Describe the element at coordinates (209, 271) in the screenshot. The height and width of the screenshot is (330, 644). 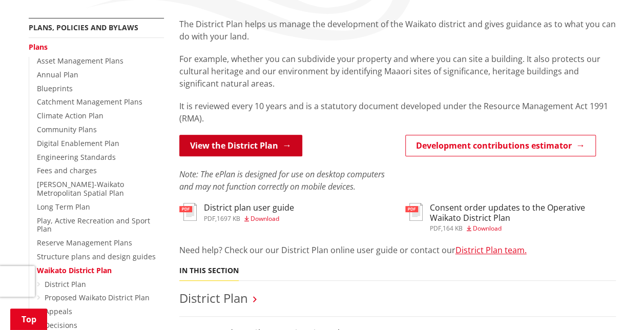
I see `h5: In this section` at that location.